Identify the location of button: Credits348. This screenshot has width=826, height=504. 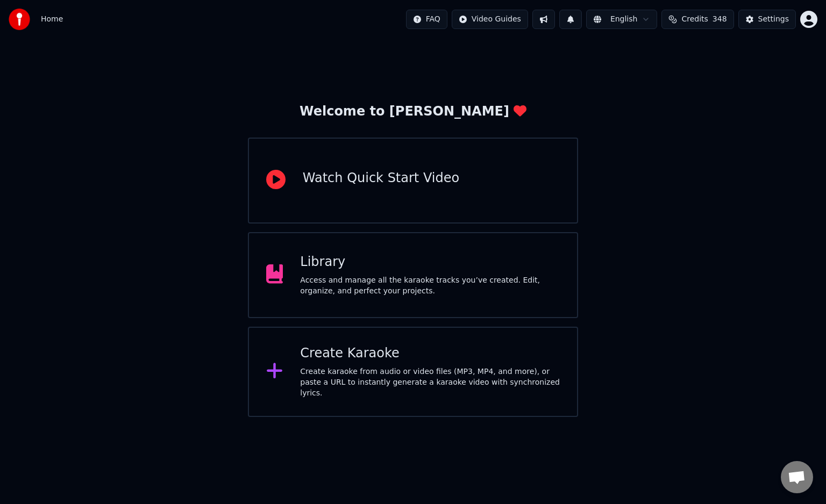
(698, 20).